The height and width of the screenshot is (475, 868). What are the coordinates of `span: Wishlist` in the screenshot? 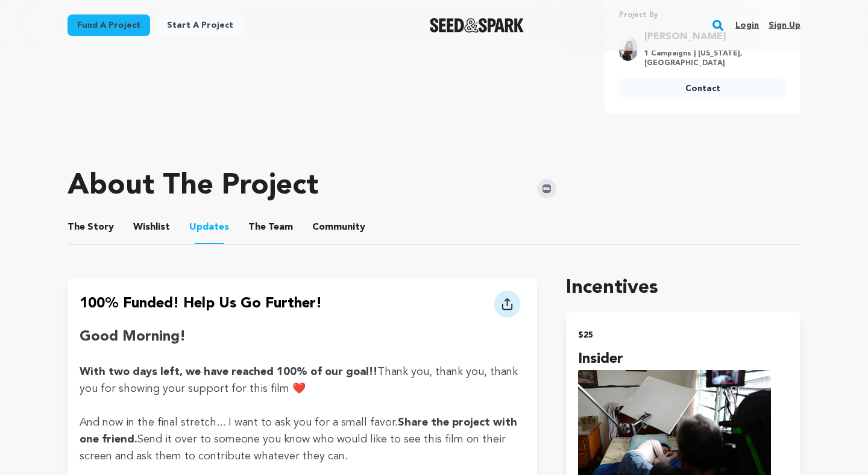 It's located at (152, 227).